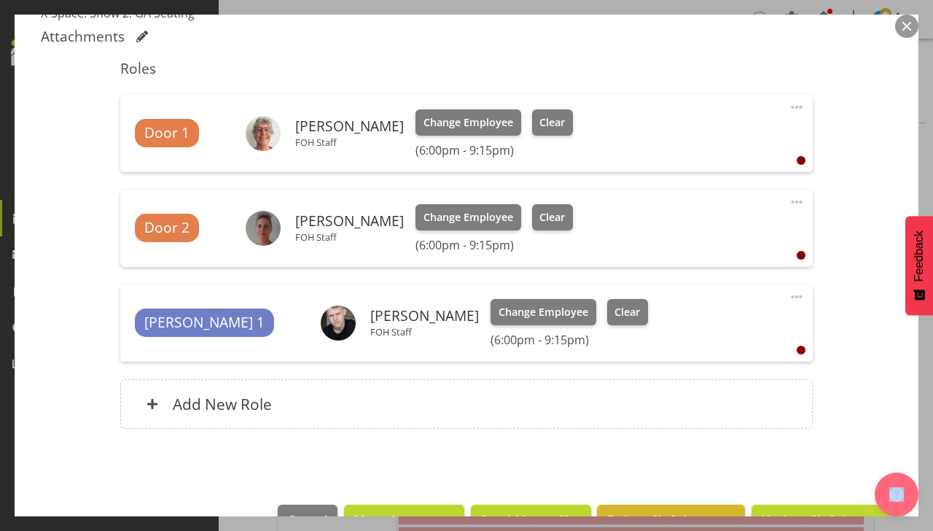 The image size is (933, 531). Describe the element at coordinates (263, 228) in the screenshot. I see `img: lisa-camplin39eb652cd60ab4b13f89f5bbe30ec9d7.png` at that location.